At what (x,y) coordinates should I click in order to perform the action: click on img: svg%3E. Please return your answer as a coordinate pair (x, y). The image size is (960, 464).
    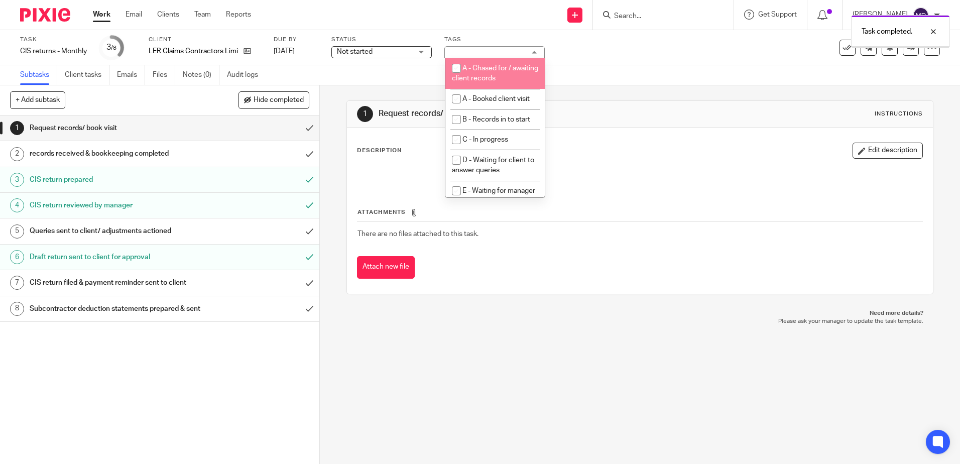
    Looking at the image, I should click on (921, 15).